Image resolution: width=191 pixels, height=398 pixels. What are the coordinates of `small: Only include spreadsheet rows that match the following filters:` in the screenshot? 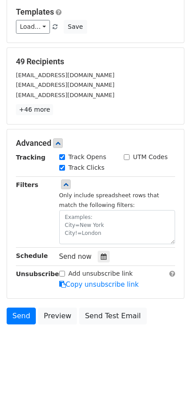 It's located at (109, 200).